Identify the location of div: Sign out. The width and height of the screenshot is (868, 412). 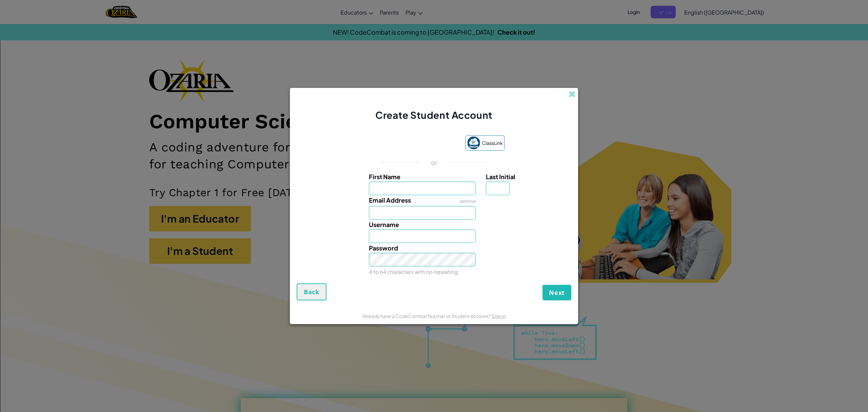
(434, 36).